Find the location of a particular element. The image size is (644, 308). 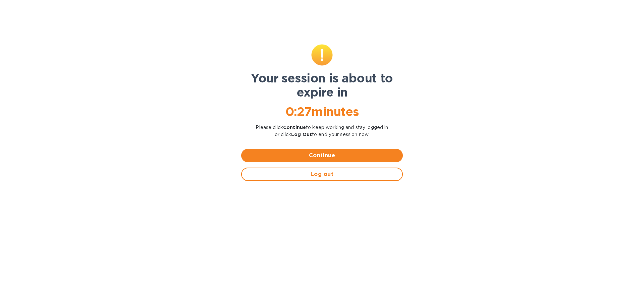

button: Continue is located at coordinates (322, 156).